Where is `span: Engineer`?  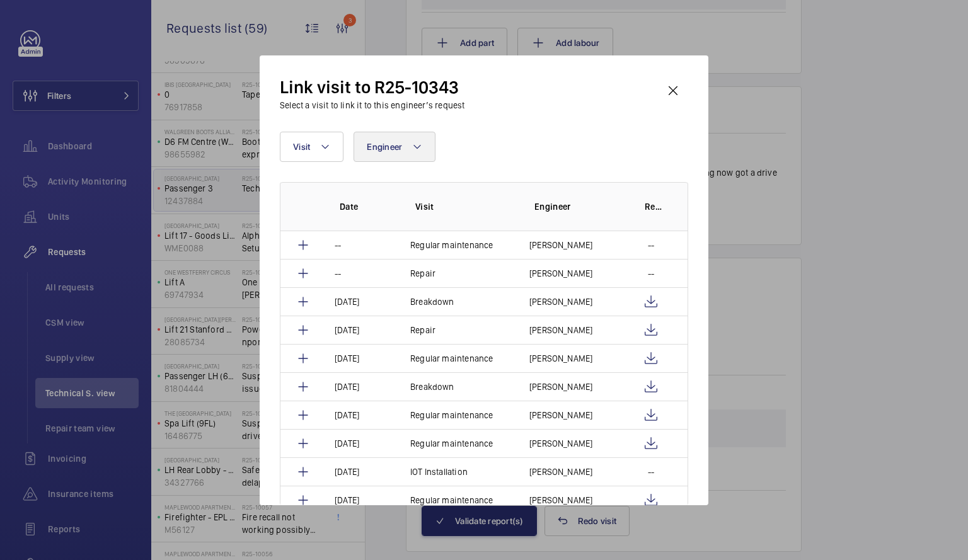 span: Engineer is located at coordinates (384, 146).